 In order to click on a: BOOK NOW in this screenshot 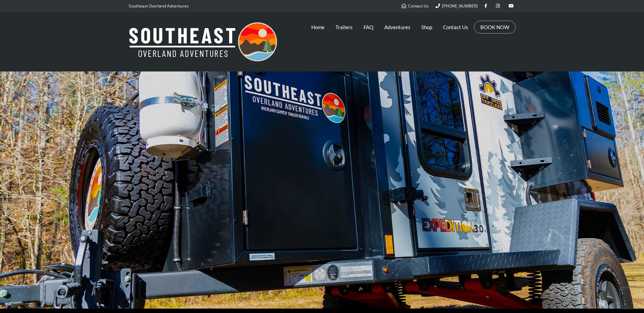, I will do `click(494, 27)`.